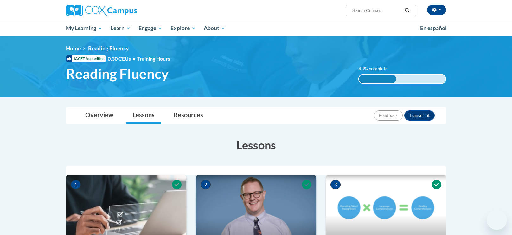  Describe the element at coordinates (188, 115) in the screenshot. I see `a: Resources` at that location.